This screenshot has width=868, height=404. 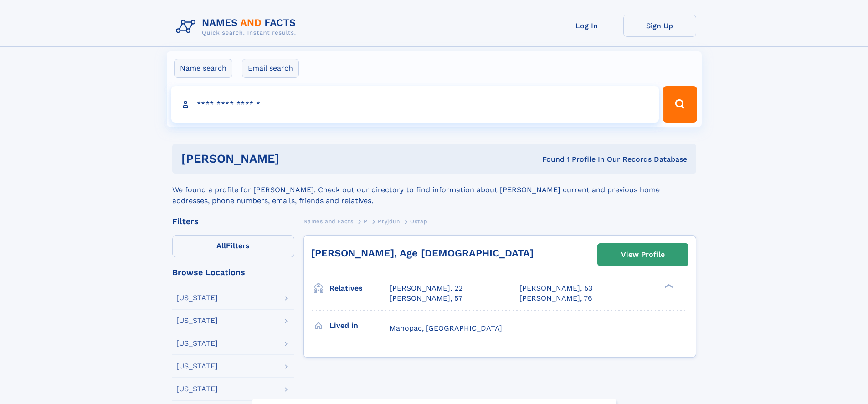 What do you see at coordinates (203, 68) in the screenshot?
I see `label: Name search` at bounding box center [203, 68].